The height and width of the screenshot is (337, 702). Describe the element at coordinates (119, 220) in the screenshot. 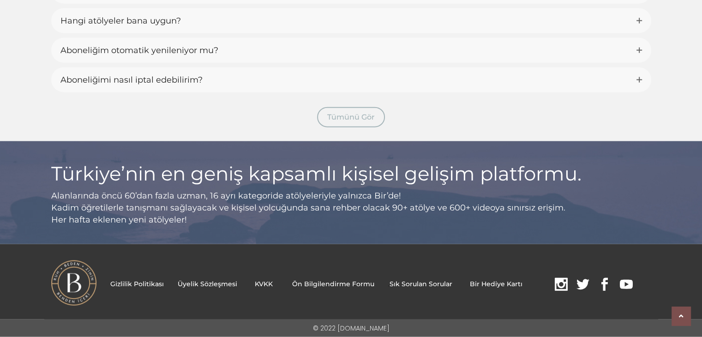

I see `span: Her hafta eklenen yeni atölyeler!` at that location.